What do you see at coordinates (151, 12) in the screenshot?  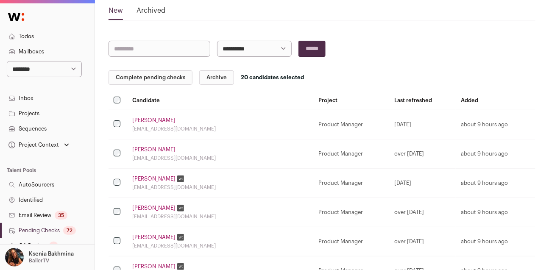 I see `a: Archived` at bounding box center [151, 12].